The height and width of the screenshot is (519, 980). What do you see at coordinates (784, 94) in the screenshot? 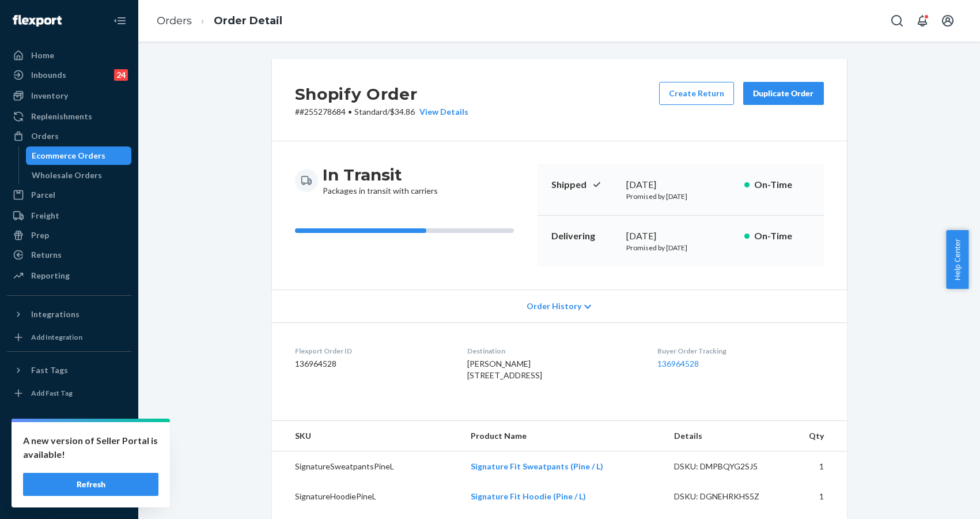
I see `button: Duplicate Order` at bounding box center [784, 94].